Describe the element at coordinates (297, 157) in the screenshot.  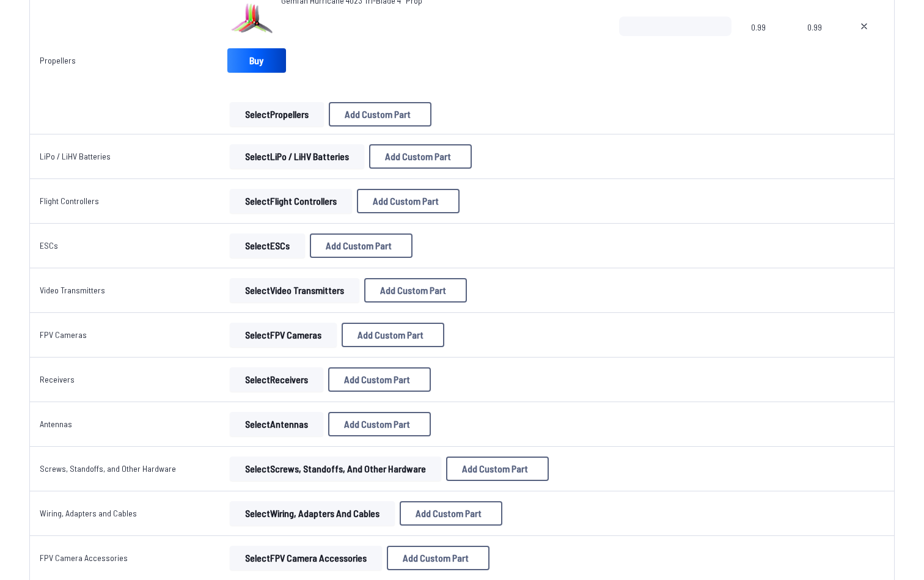
I see `a: SelectLiPo / LiHV Batteries` at that location.